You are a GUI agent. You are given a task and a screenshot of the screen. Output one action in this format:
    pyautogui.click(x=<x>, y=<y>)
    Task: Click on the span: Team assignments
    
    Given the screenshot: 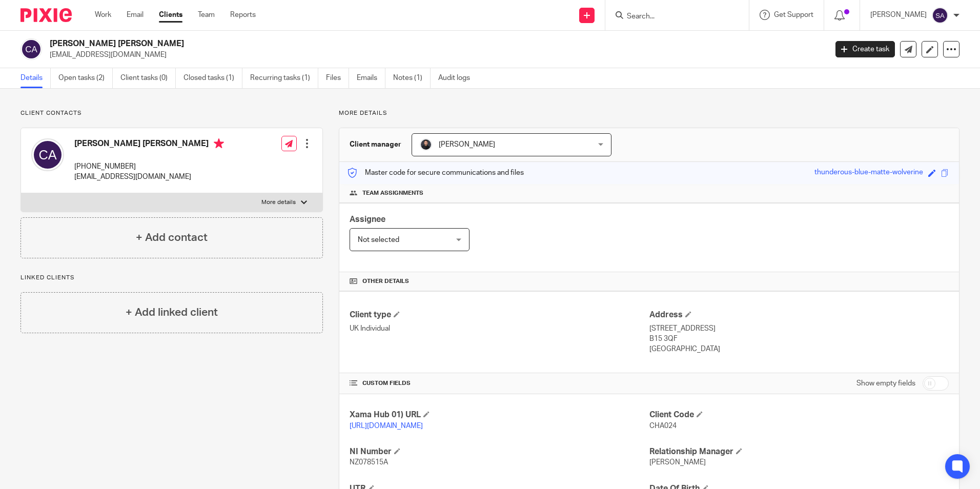 What is the action you would take?
    pyautogui.click(x=393, y=193)
    